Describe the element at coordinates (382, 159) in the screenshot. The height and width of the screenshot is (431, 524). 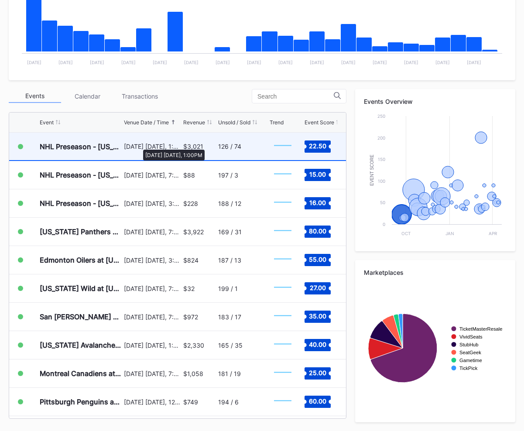
I see `text: 150` at that location.